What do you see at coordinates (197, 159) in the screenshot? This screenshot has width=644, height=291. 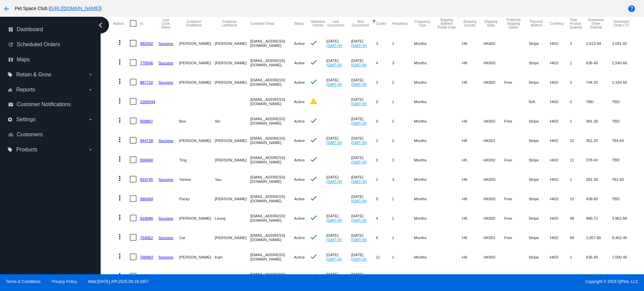 I see `mat-cell: Ting` at bounding box center [197, 159].